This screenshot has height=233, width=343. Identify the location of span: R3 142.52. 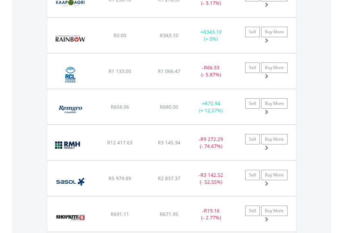
(212, 175).